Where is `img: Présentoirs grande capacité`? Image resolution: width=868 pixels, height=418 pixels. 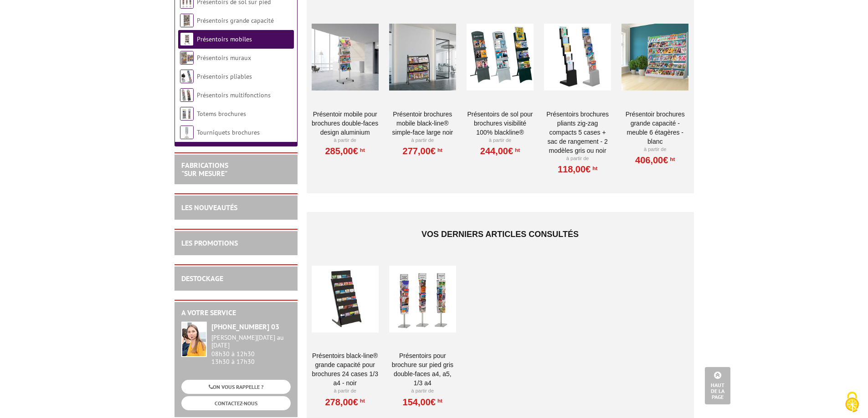 img: Présentoirs grande capacité is located at coordinates (186, 21).